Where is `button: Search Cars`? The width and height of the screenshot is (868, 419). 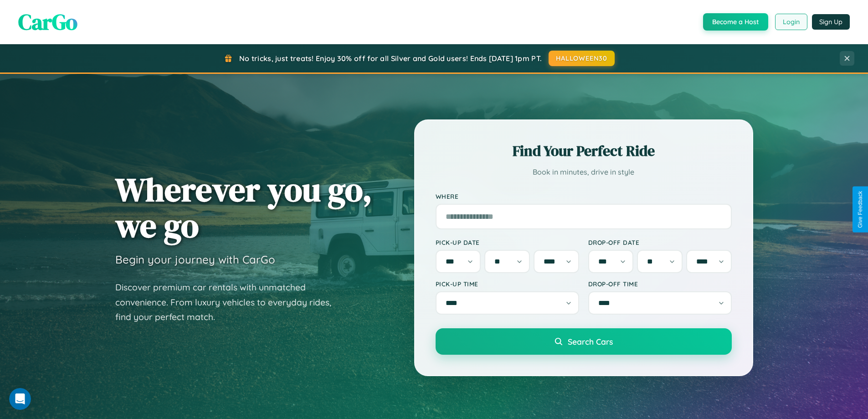 button: Search Cars is located at coordinates (583, 341).